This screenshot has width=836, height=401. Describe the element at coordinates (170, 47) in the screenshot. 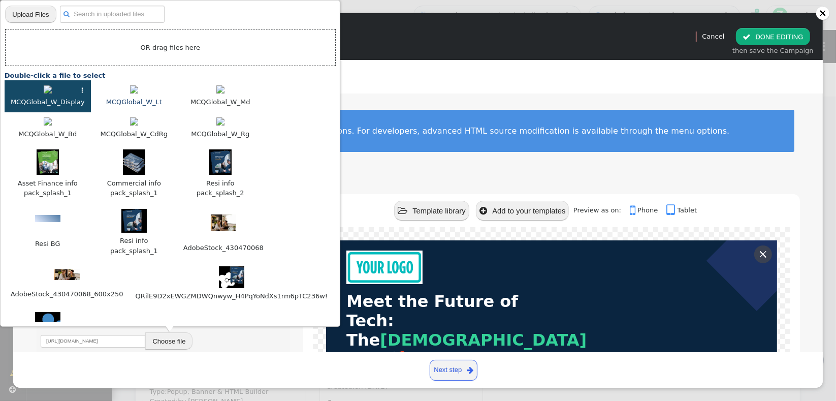

I see `td: OR drag files here` at that location.